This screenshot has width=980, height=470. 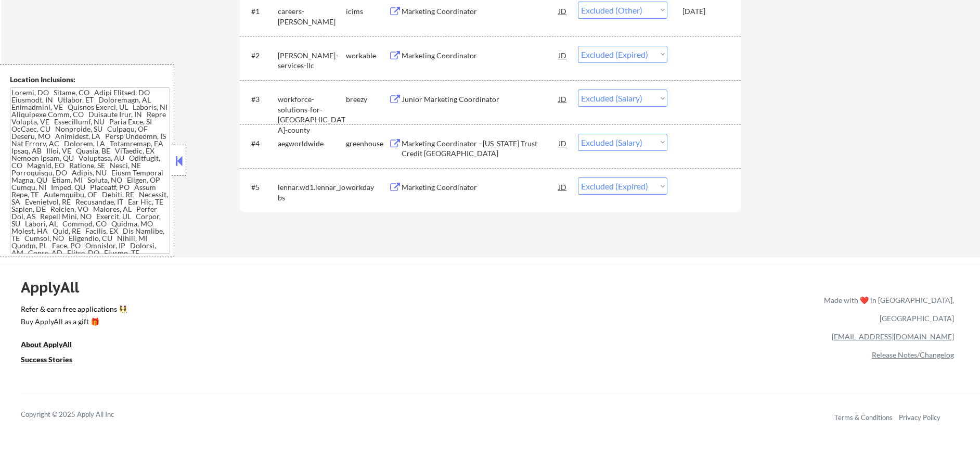 What do you see at coordinates (260, 12) in the screenshot?
I see `div: #1` at bounding box center [260, 12].